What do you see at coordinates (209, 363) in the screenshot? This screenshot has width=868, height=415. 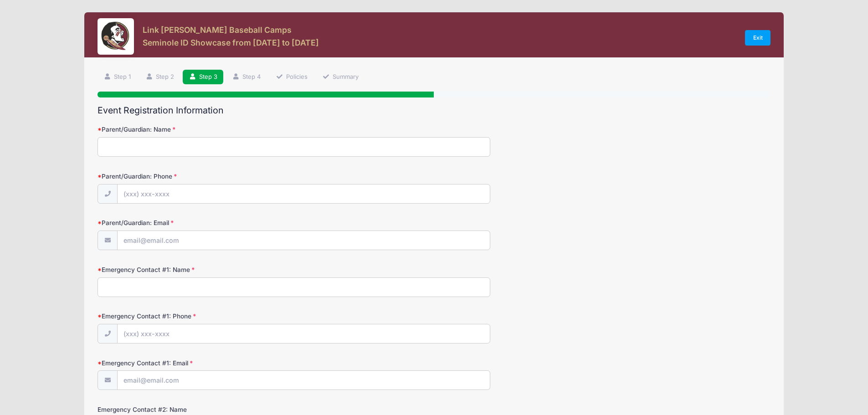 I see `label: Emergency Contact #1: Email` at bounding box center [209, 363].